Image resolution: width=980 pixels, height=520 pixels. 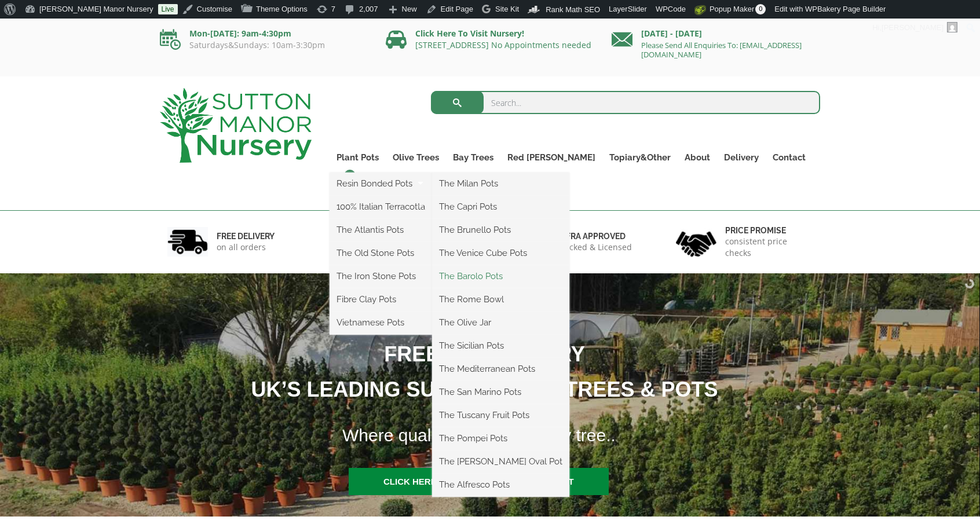 I want to click on a: Resin Bonded Pots, so click(x=381, y=184).